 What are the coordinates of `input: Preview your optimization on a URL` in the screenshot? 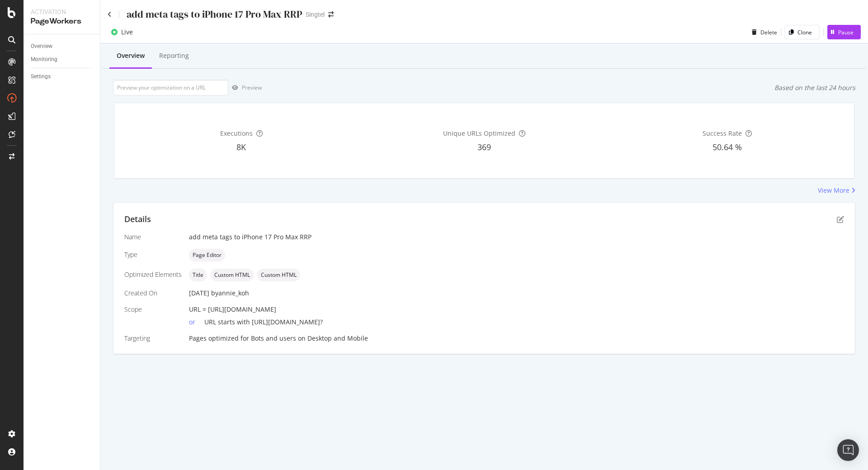 It's located at (170, 87).